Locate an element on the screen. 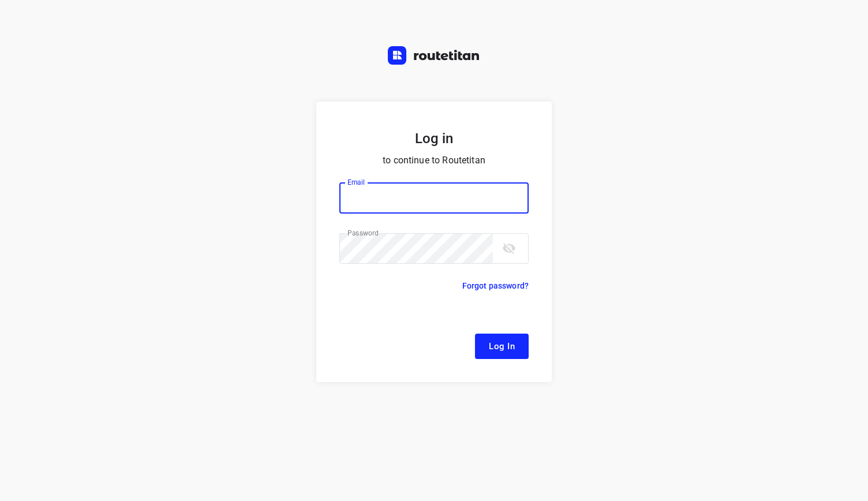 This screenshot has height=501, width=868. h5: Log in is located at coordinates (434, 139).